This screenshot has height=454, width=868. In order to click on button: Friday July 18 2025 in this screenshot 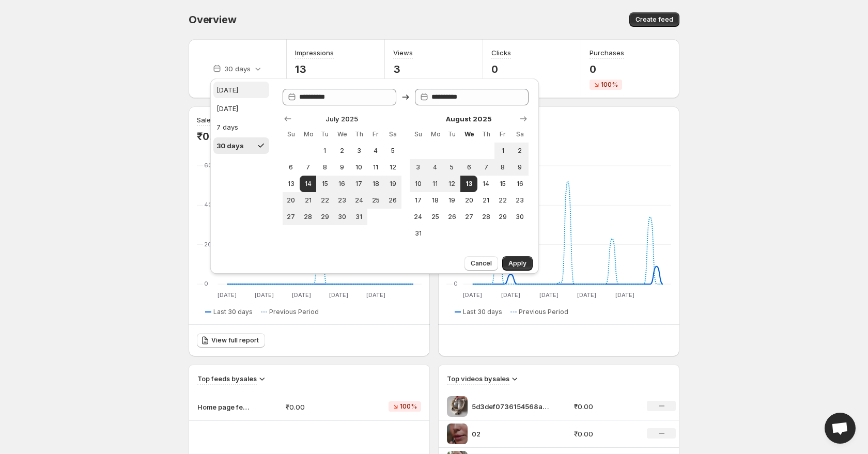, I will do `click(376, 184)`.